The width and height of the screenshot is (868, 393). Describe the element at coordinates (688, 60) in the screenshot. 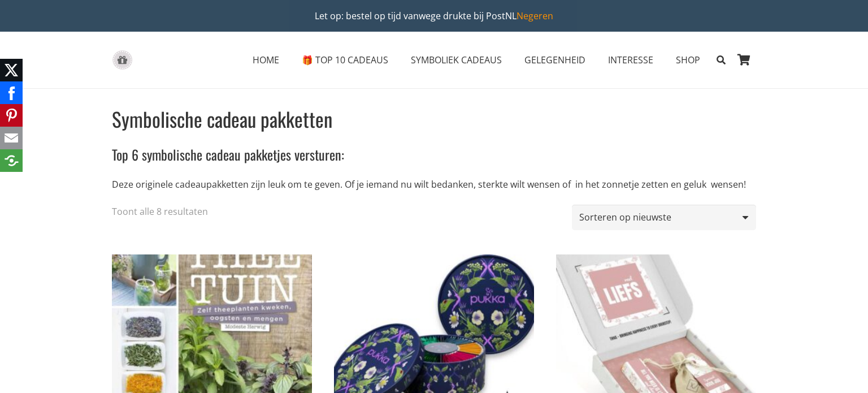

I see `span: SHOP` at that location.